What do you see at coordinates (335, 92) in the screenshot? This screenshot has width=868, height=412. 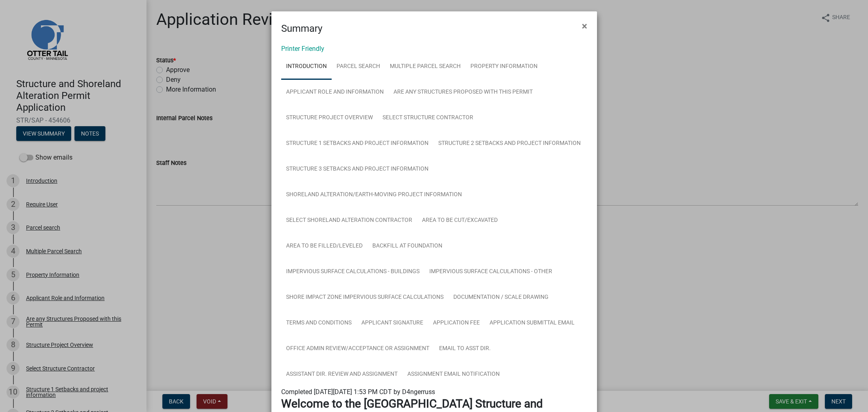 I see `a: Applicant Role and Information` at bounding box center [335, 92].